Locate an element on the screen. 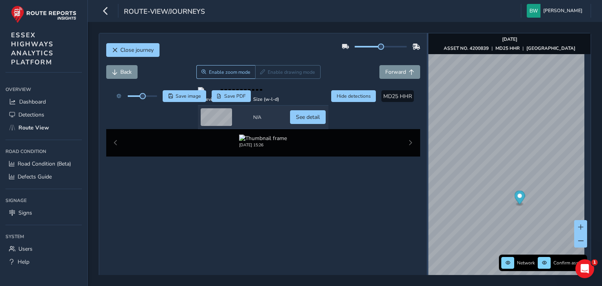 The image size is (602, 286). strong: MD25 HHR is located at coordinates (508, 48).